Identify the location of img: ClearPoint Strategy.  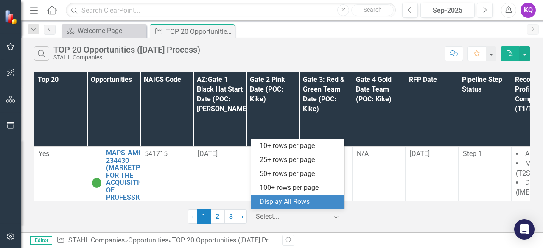
(11, 17).